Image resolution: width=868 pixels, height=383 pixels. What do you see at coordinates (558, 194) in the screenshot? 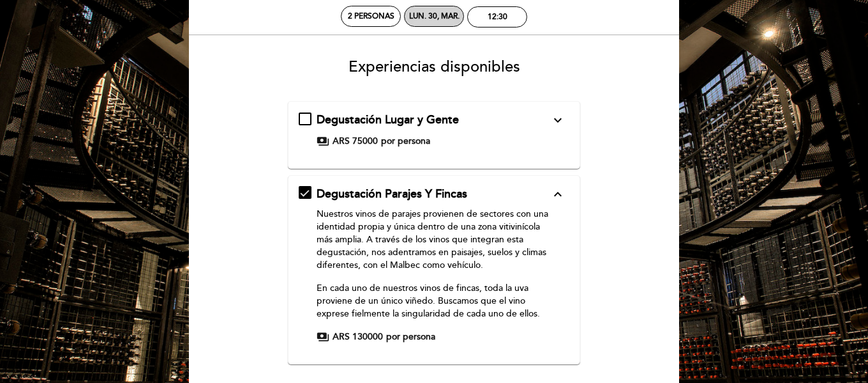
I see `i: expand_less` at bounding box center [558, 194].